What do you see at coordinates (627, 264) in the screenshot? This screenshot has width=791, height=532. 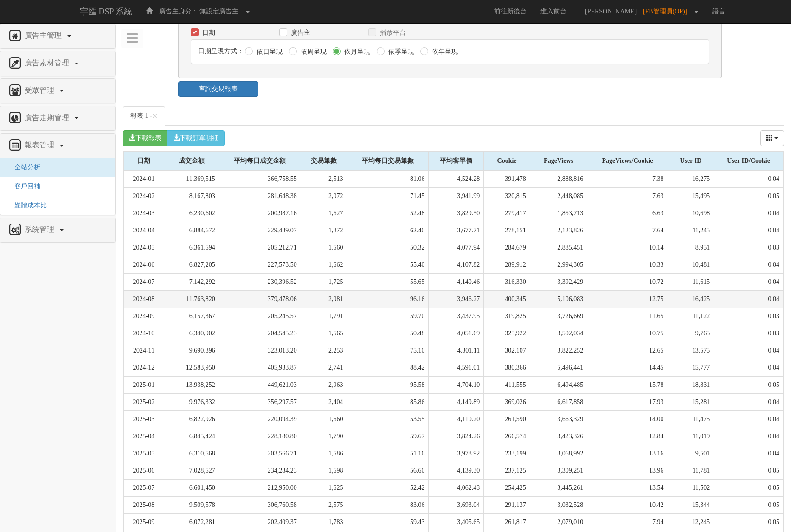 I see `td: 10.33` at bounding box center [627, 264].